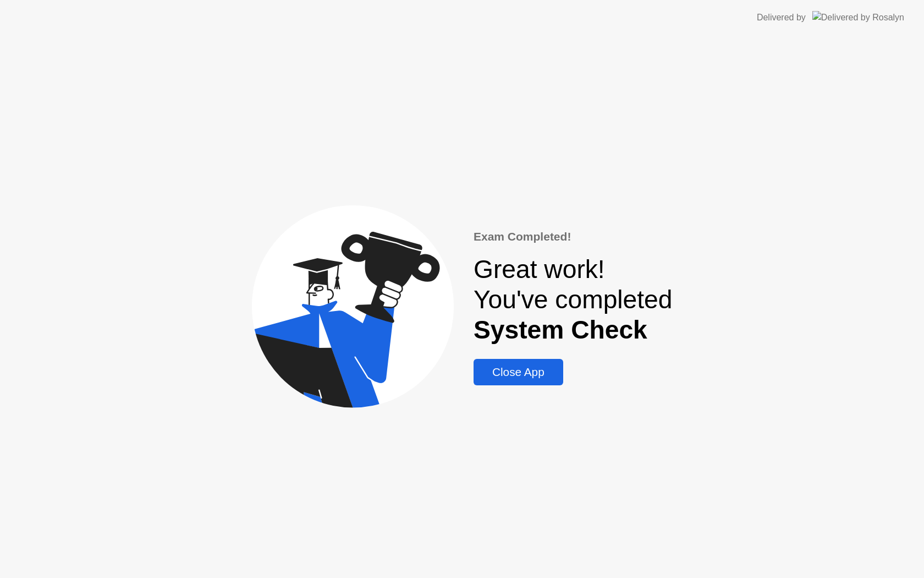 The height and width of the screenshot is (578, 924). Describe the element at coordinates (858, 18) in the screenshot. I see `img: Delivered by Rosalyn` at that location.